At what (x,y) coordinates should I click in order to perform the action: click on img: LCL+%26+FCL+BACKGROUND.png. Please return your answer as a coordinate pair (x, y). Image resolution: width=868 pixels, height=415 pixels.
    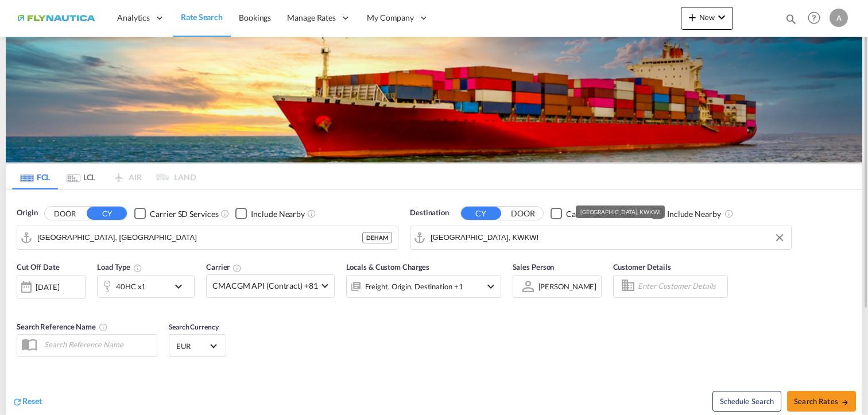
    Looking at the image, I should click on (434, 99).